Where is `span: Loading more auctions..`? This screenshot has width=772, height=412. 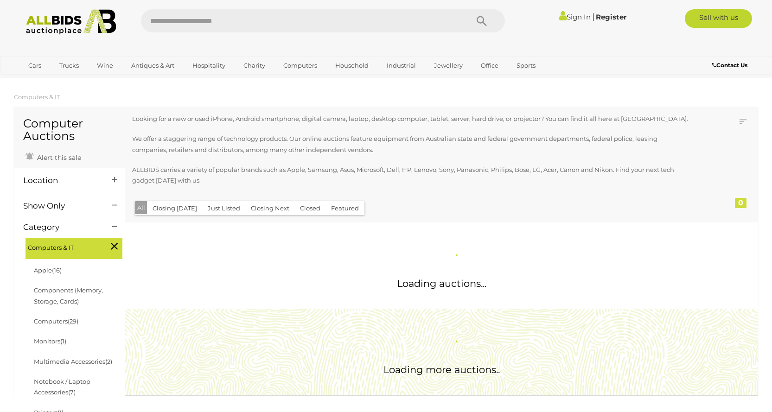 span: Loading more auctions.. is located at coordinates (441, 370).